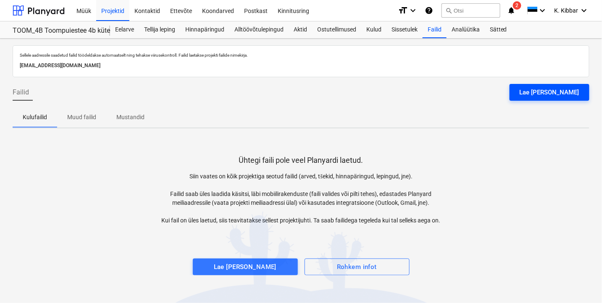  Describe the element at coordinates (517, 5) in the screenshot. I see `span: 2` at that location.